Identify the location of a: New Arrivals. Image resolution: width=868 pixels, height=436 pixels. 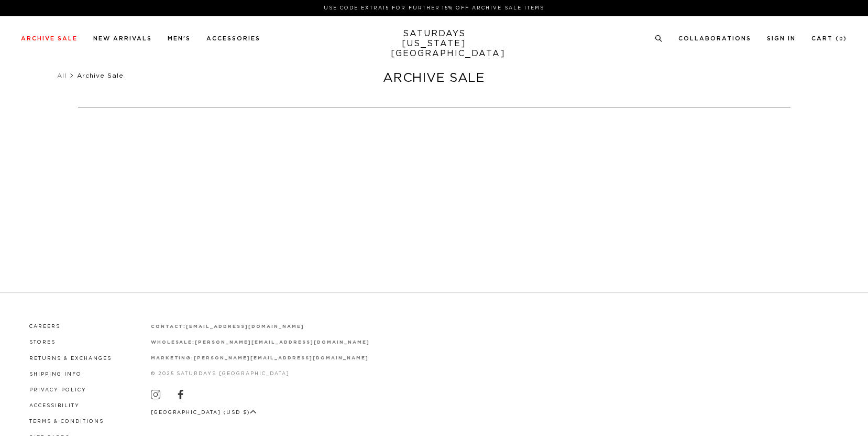
(123, 38).